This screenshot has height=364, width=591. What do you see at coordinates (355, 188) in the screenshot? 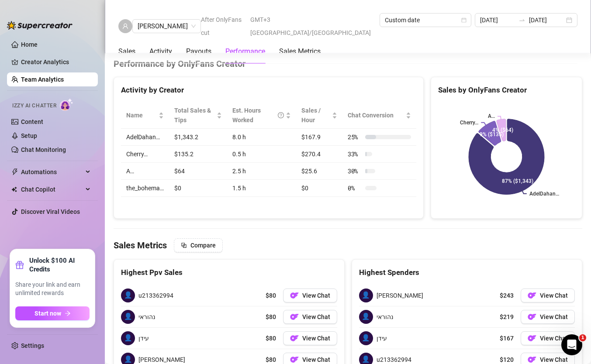
I see `span: 0 %` at bounding box center [355, 188].